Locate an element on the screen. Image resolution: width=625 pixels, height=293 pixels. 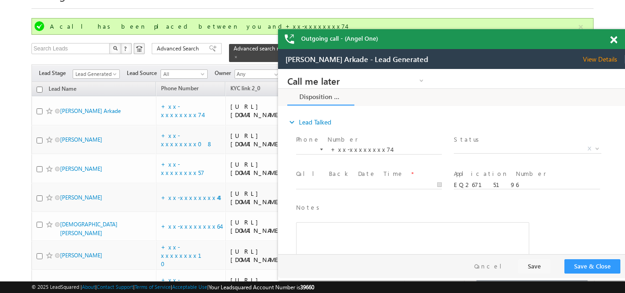
a: +xx-xxxxxxxx10 is located at coordinates (187, 255).